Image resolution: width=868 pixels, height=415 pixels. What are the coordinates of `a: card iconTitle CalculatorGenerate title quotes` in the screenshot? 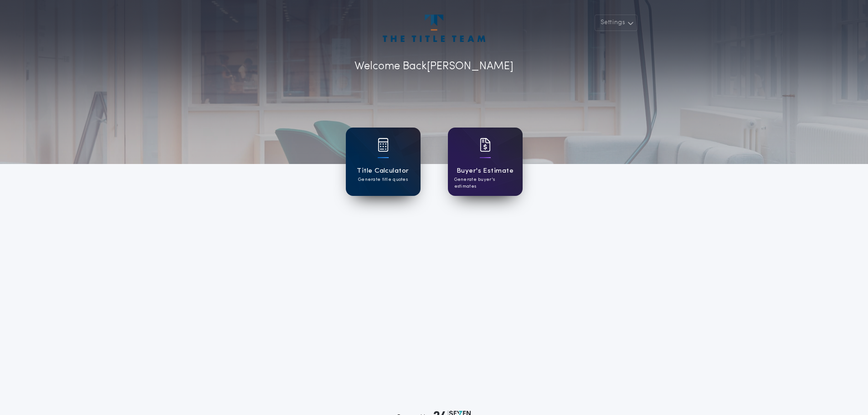 It's located at (383, 161).